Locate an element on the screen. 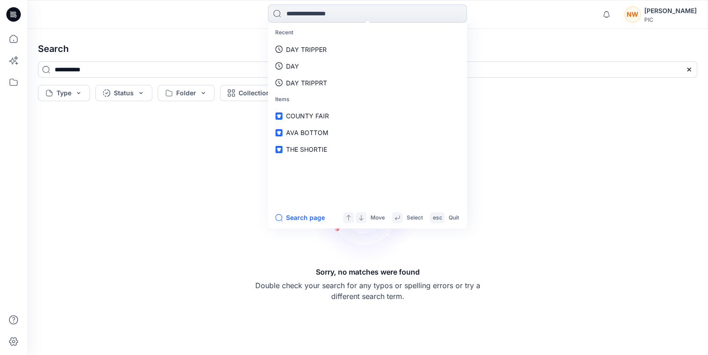 The width and height of the screenshot is (708, 355). h5: Sorry, no matches were found is located at coordinates (368, 272).